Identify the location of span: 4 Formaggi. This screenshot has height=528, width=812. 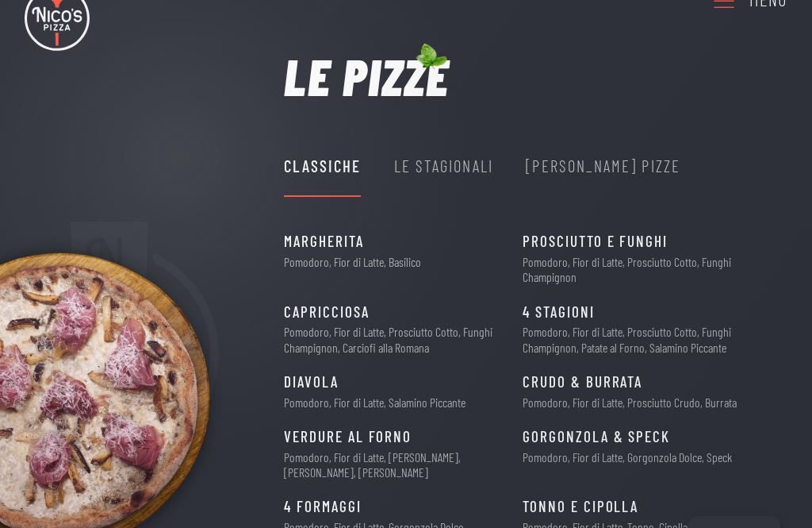
(322, 506).